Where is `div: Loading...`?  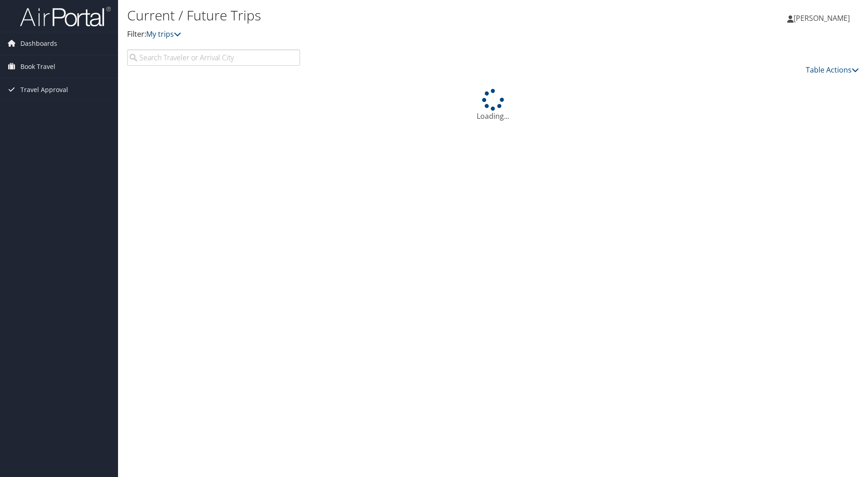
div: Loading... is located at coordinates (493, 106).